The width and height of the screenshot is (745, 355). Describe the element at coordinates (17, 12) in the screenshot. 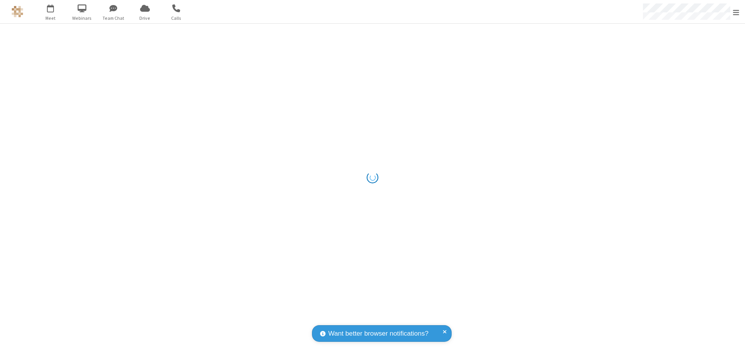

I see `img: QA Selenium DO NOT DELETE OR CHANGE` at that location.